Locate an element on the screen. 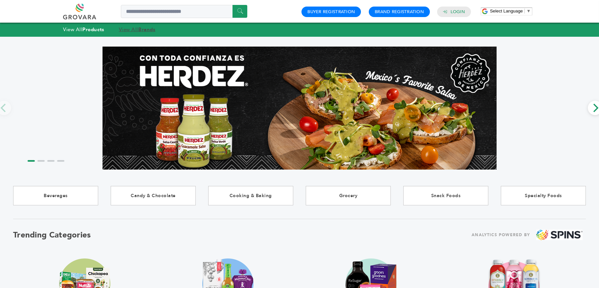 Image resolution: width=599 pixels, height=288 pixels. span: Select Language is located at coordinates (506, 11).